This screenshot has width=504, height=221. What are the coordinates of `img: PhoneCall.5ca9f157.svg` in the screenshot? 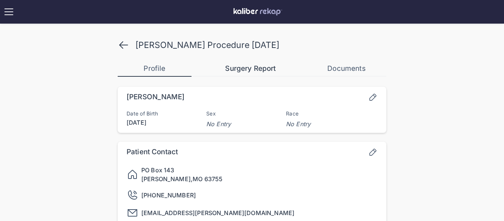 It's located at (133, 195).